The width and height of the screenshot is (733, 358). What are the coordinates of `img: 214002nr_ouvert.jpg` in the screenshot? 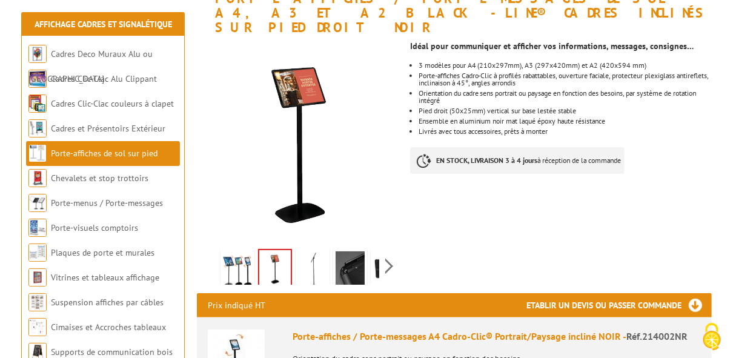 It's located at (350, 270).